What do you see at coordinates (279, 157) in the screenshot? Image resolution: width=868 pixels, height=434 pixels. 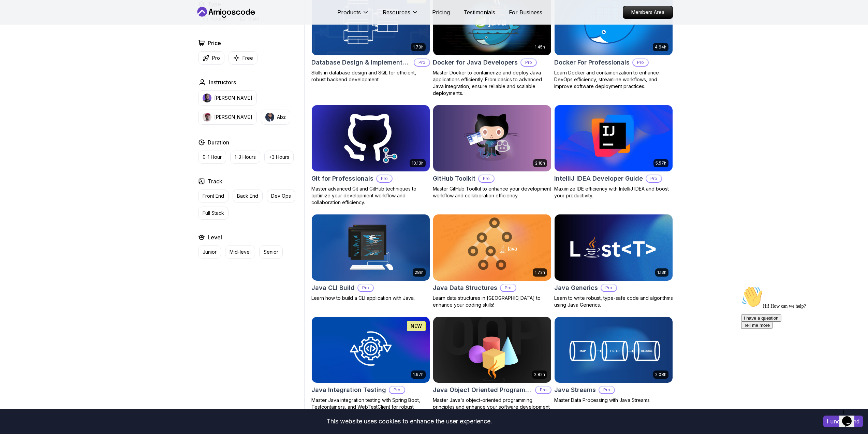 I see `button: +3 Hours` at bounding box center [279, 157].